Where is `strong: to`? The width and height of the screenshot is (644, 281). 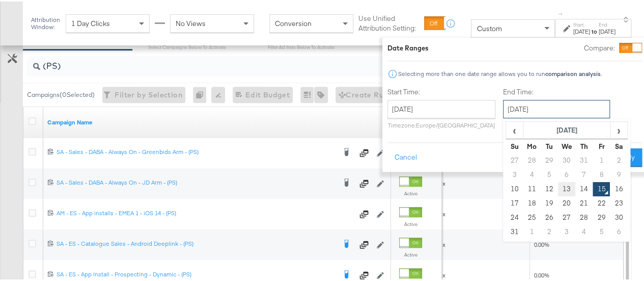
strong: to is located at coordinates (594, 30).